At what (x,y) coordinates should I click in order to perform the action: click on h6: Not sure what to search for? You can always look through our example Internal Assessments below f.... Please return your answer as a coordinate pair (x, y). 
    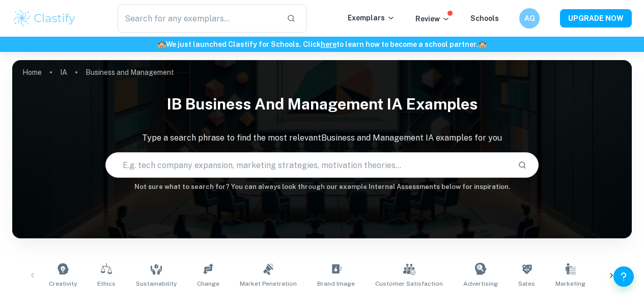
    Looking at the image, I should click on (322, 187).